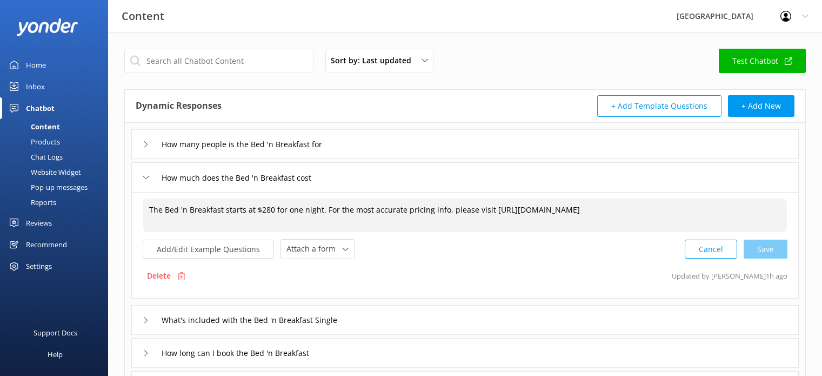  I want to click on div: Settings, so click(39, 266).